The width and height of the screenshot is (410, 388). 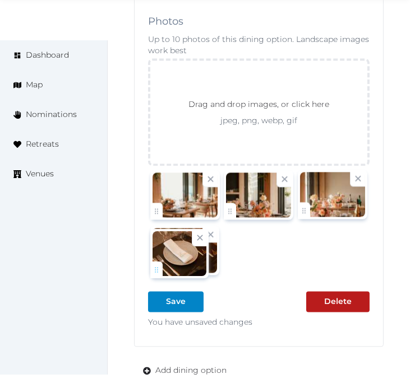 What do you see at coordinates (258, 120) in the screenshot?
I see `p: jpeg, png, webp, gif` at bounding box center [258, 120].